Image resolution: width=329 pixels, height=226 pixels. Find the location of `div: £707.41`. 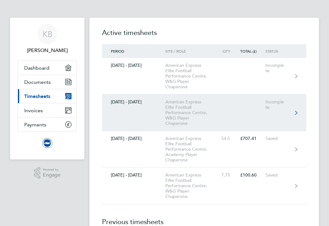

div: £707.41 is located at coordinates (252, 138).